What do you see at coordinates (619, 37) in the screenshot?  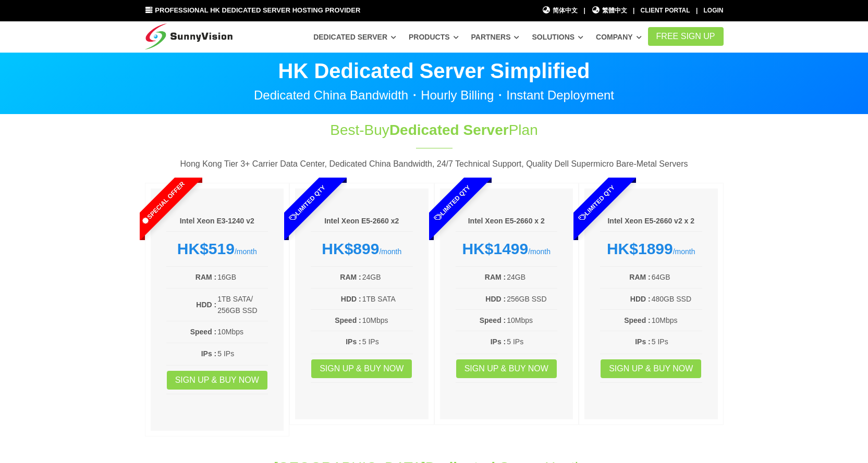 I see `a: Company` at bounding box center [619, 37].